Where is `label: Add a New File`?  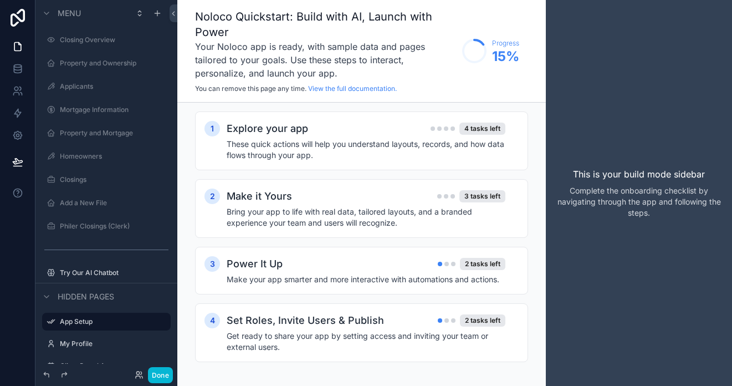 label: Add a New File is located at coordinates (114, 203).